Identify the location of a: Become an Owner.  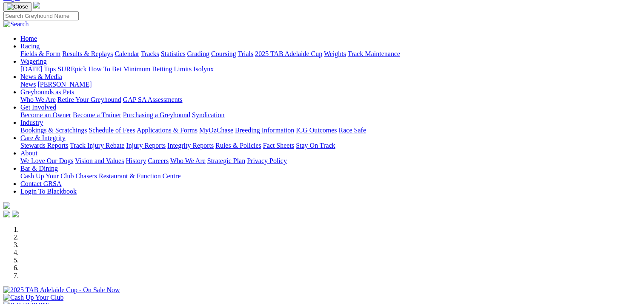
(46, 115).